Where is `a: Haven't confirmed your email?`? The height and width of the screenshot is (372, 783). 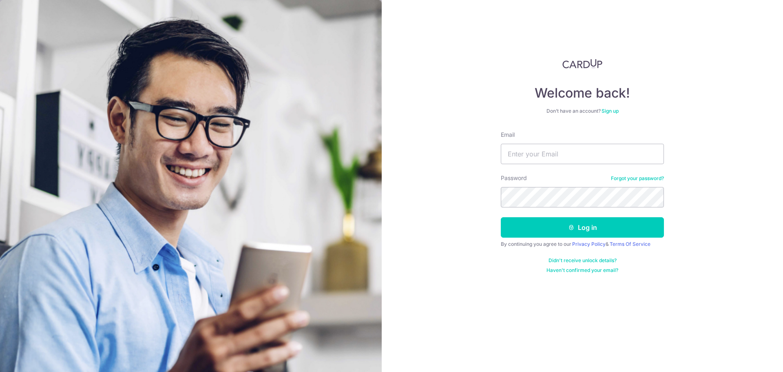
a: Haven't confirmed your email? is located at coordinates (583, 270).